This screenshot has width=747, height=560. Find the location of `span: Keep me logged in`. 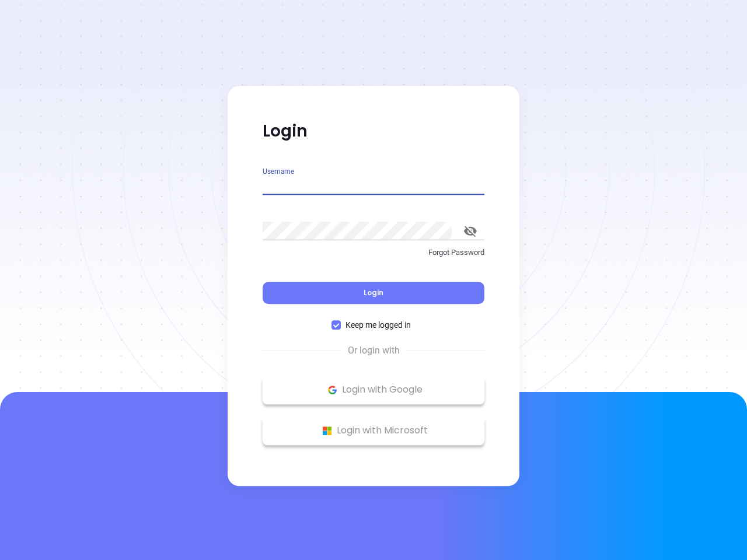

span: Keep me logged in is located at coordinates (378, 325).